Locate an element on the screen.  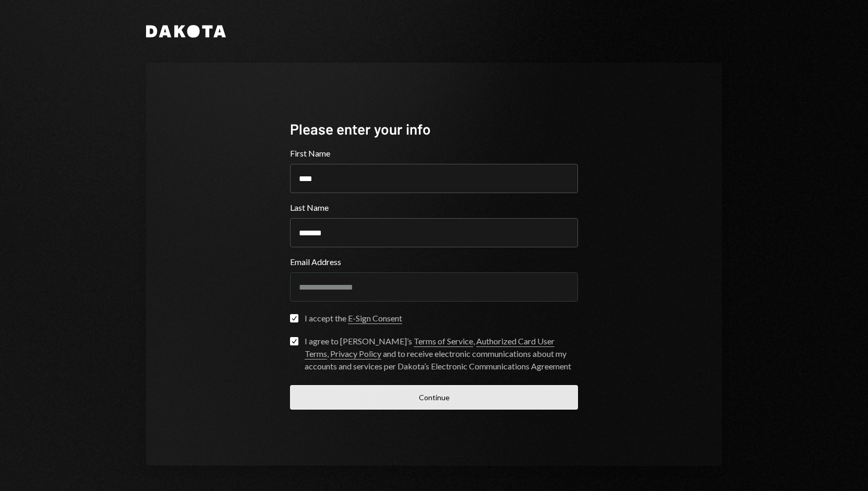
div: Please enter your info is located at coordinates (434, 129).